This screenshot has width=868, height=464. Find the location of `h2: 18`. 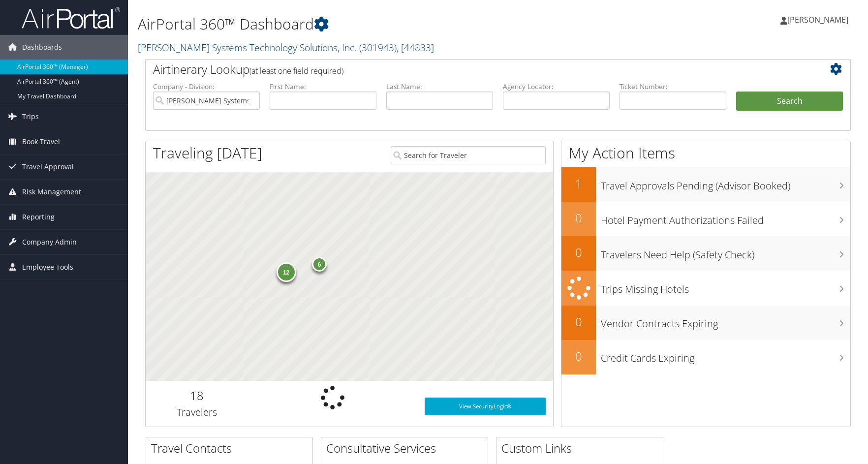

h2: 18 is located at coordinates (196, 395).